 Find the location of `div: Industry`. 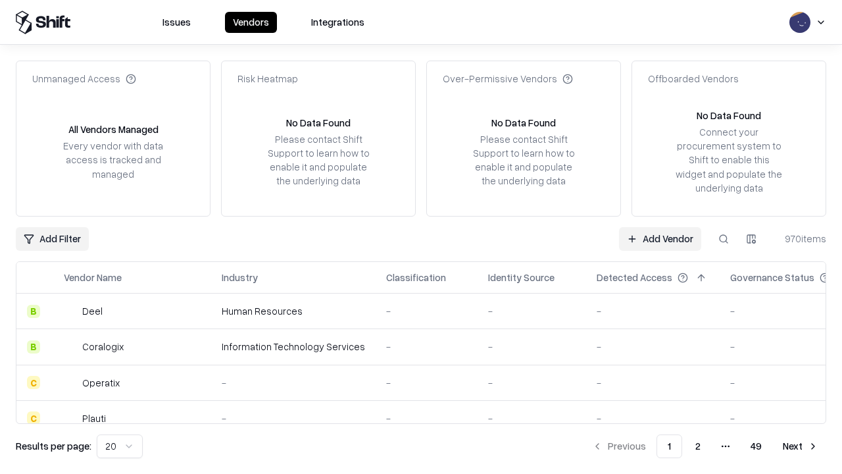

div: Industry is located at coordinates (239, 277).